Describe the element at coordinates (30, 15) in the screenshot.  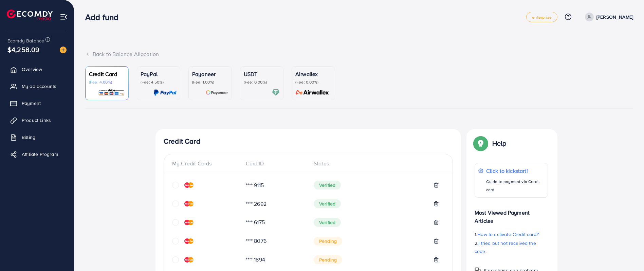
I see `img: logo` at that location.